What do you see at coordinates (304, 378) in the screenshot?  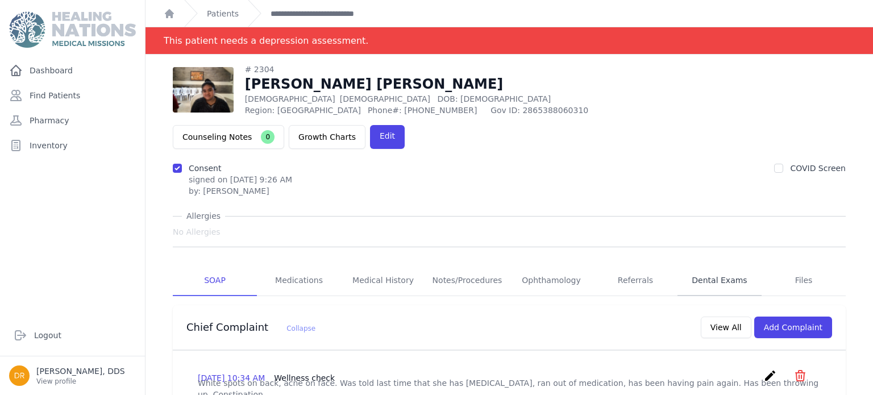 I see `span: Wellness check` at bounding box center [304, 378].